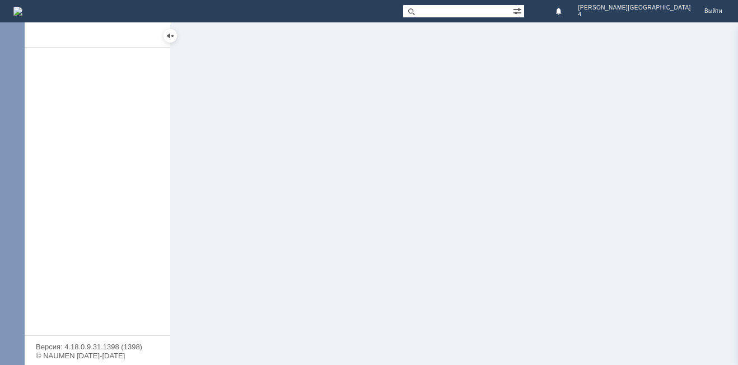  What do you see at coordinates (18, 11) in the screenshot?
I see `a: Перейти на домашнюю страницу` at bounding box center [18, 11].